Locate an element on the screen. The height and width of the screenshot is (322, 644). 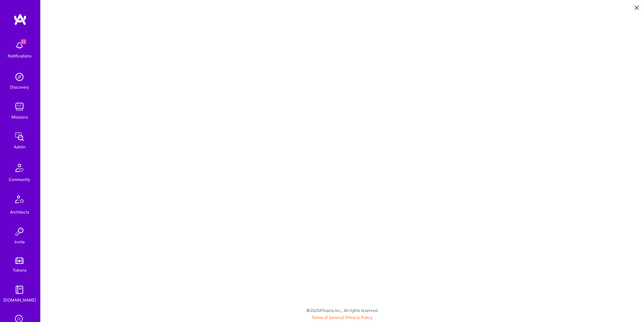
div: Invite is located at coordinates (19, 241).